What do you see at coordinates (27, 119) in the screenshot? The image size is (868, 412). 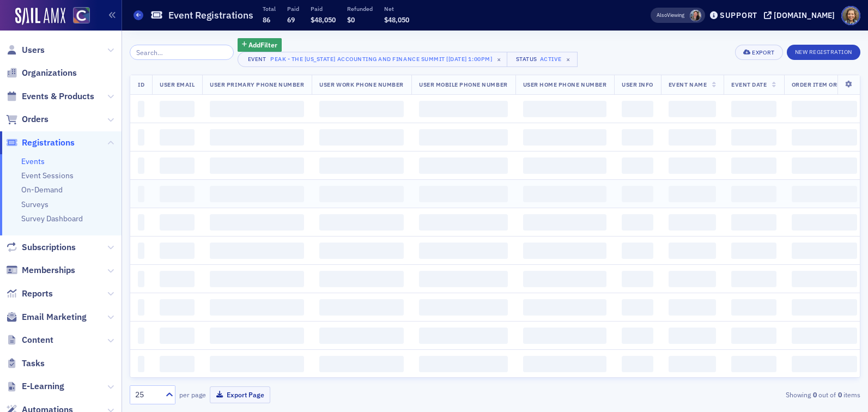 I see `a: Orders` at bounding box center [27, 119].